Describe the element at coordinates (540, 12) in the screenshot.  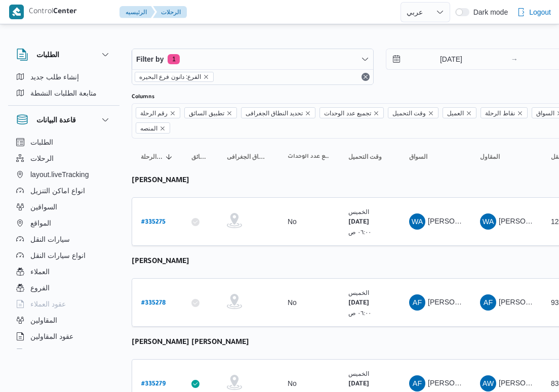
I see `span: Logout` at that location.